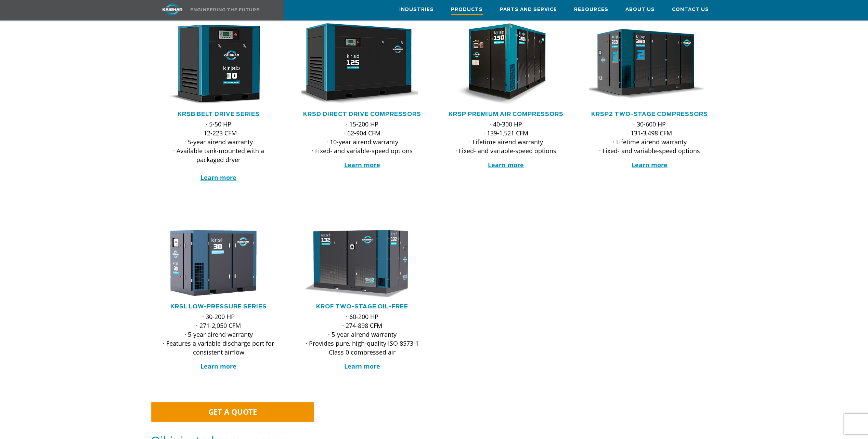  I want to click on a: Industries, so click(416, 10).